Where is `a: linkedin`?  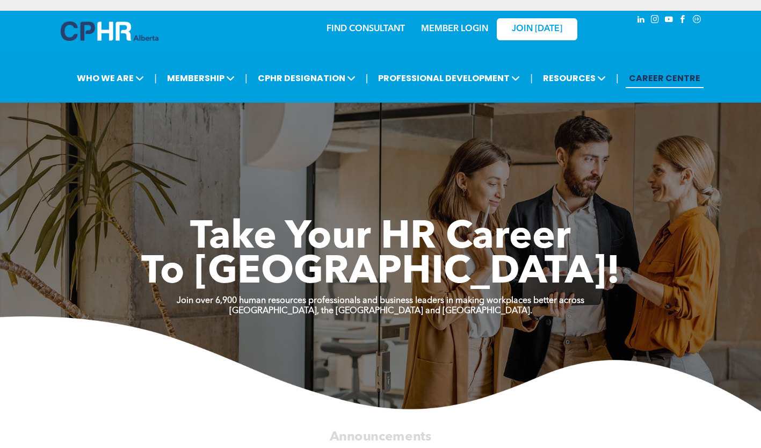 a: linkedin is located at coordinates (641, 20).